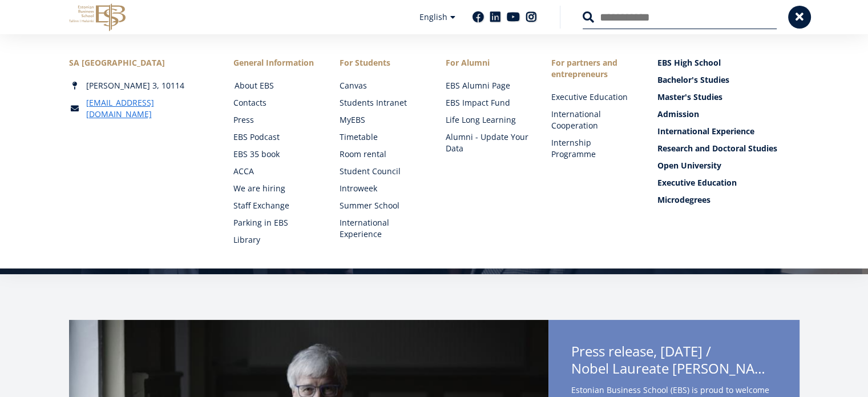 Image resolution: width=868 pixels, height=397 pixels. What do you see at coordinates (275, 206) in the screenshot?
I see `a: Staff Exchange` at bounding box center [275, 206].